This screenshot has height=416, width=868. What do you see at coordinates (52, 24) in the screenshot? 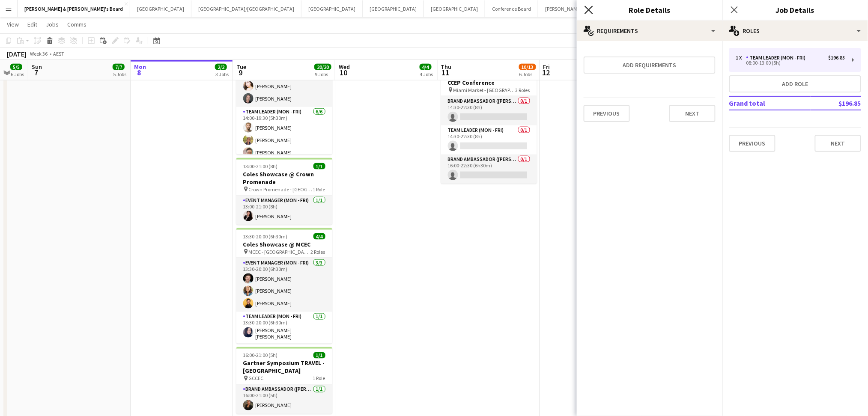
I see `a: Jobs` at bounding box center [52, 24].